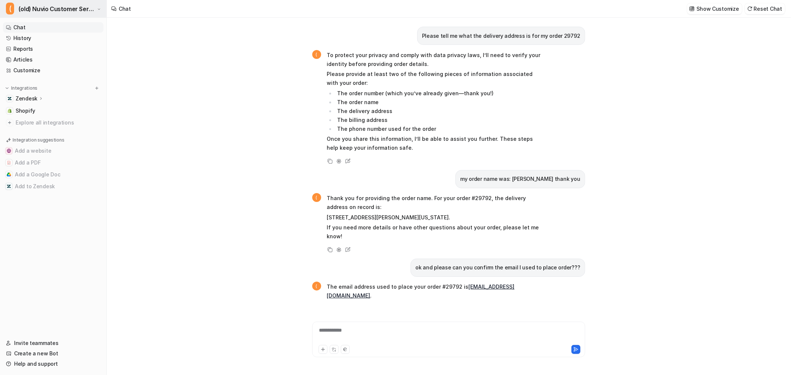 The height and width of the screenshot is (375, 791). What do you see at coordinates (58, 123) in the screenshot?
I see `span: Explore all integrations` at bounding box center [58, 123].